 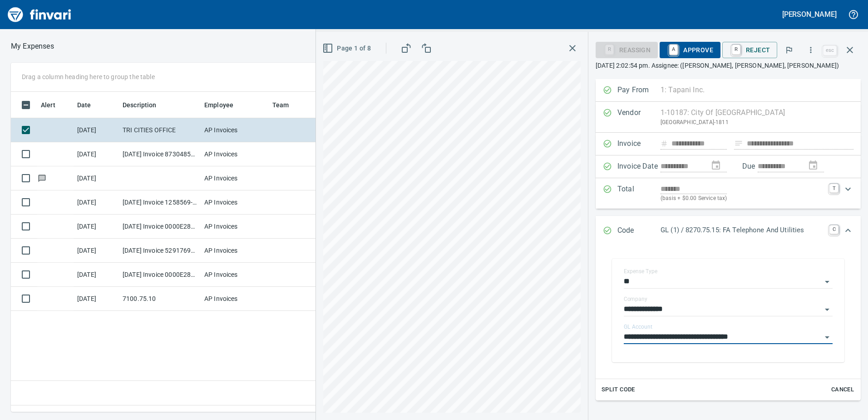 What do you see at coordinates (160, 298) in the screenshot?
I see `td: 7100.75.10` at bounding box center [160, 298].